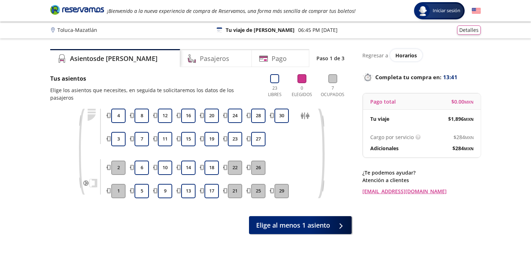 The width and height of the screenshot is (531, 271). Describe the element at coordinates (421, 173) in the screenshot. I see `p: ¿Te podemos ayudar?` at that location.